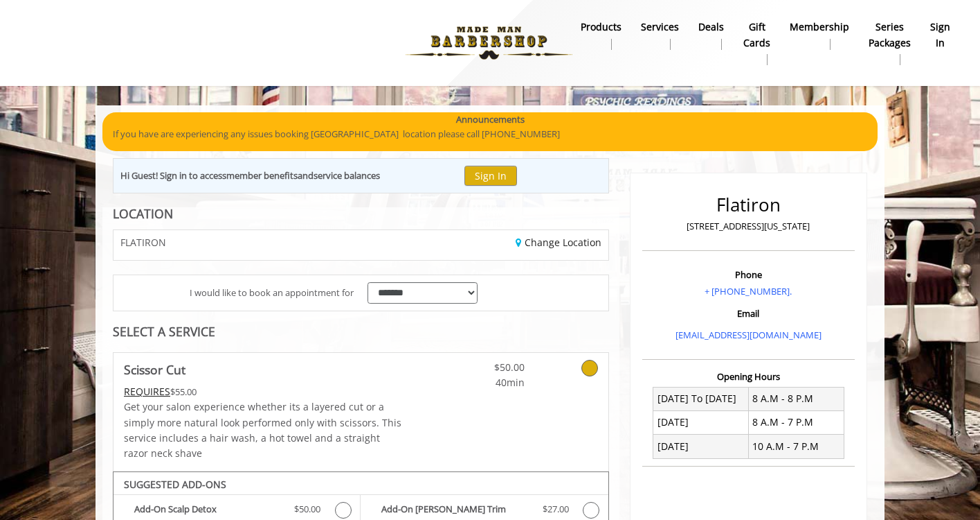  I want to click on span: $27.00, so click(556, 509).